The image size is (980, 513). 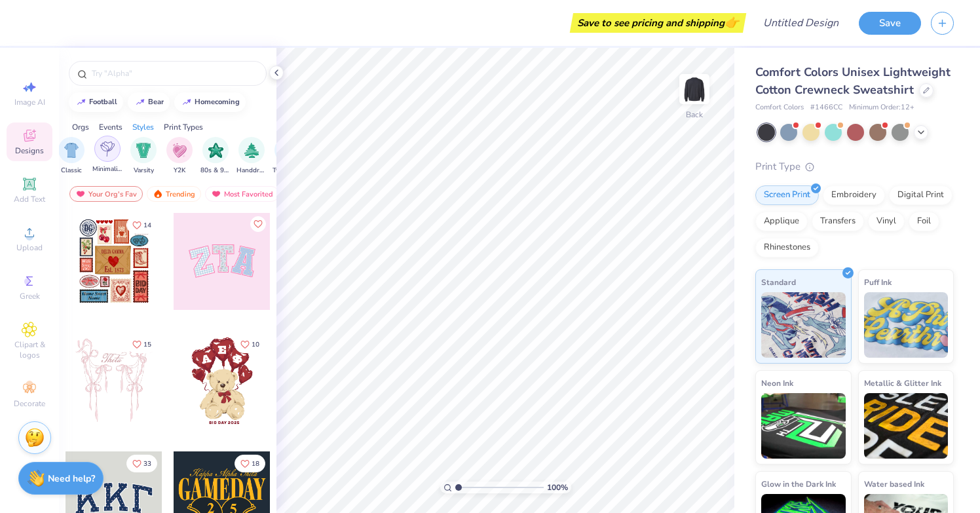 I want to click on span: 33, so click(x=148, y=464).